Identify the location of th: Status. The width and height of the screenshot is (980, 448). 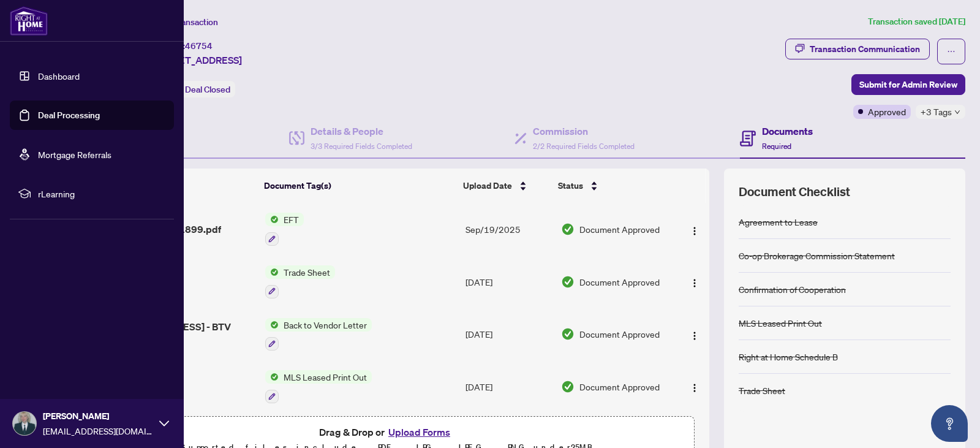
(613, 186).